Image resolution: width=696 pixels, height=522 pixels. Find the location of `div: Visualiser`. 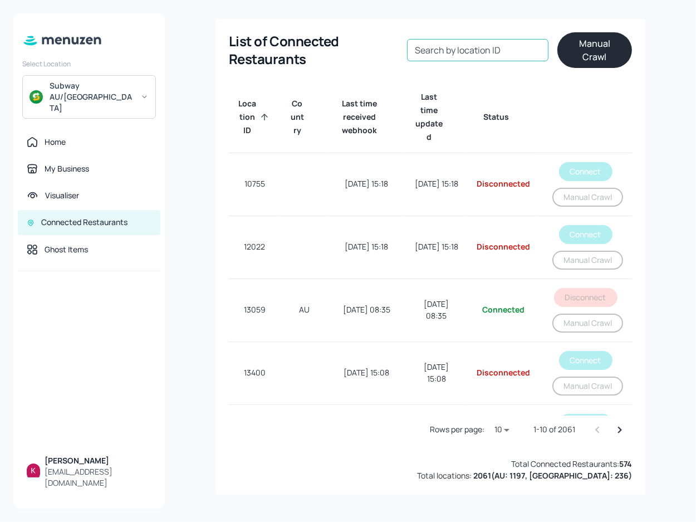

div: Visualiser is located at coordinates (62, 195).